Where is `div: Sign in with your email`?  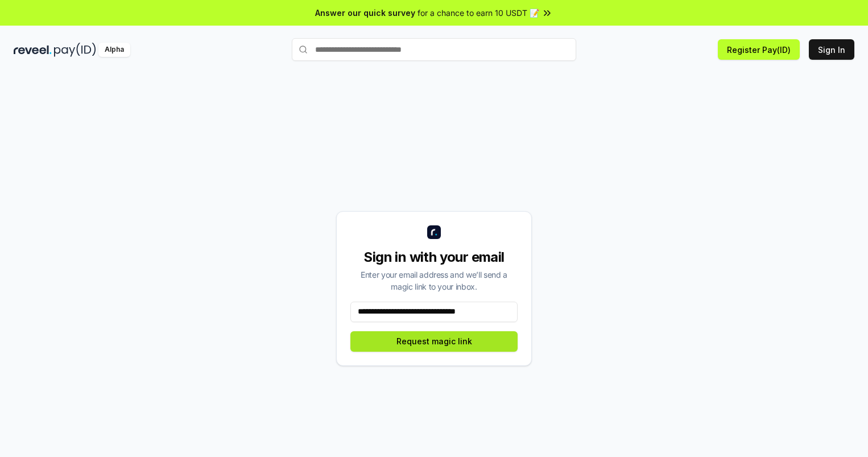
div: Sign in with your email is located at coordinates (434, 257).